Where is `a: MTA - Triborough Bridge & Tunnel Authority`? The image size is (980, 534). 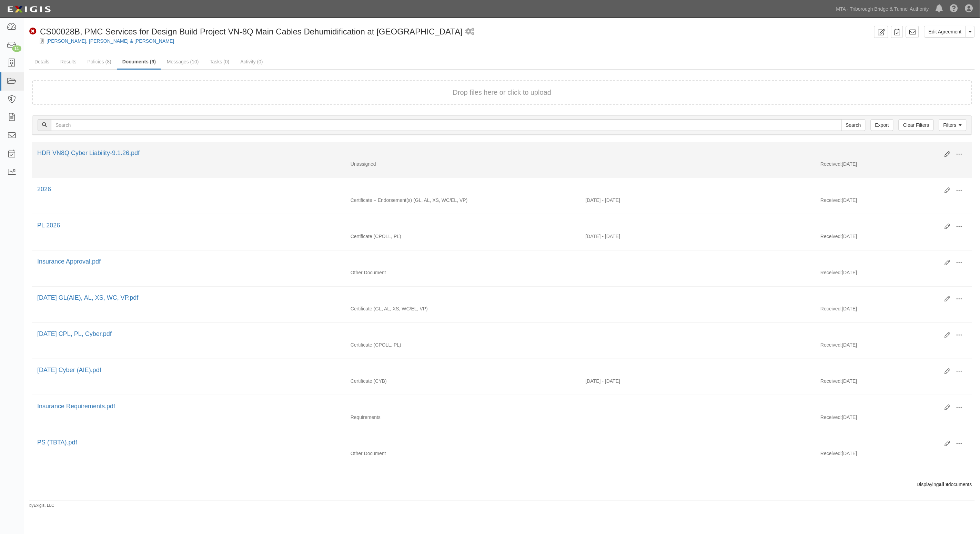 a: MTA - Triborough Bridge & Tunnel Authority is located at coordinates (883, 9).